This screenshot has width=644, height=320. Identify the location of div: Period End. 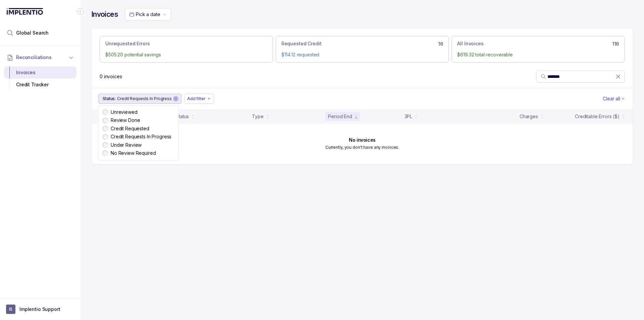
(340, 116).